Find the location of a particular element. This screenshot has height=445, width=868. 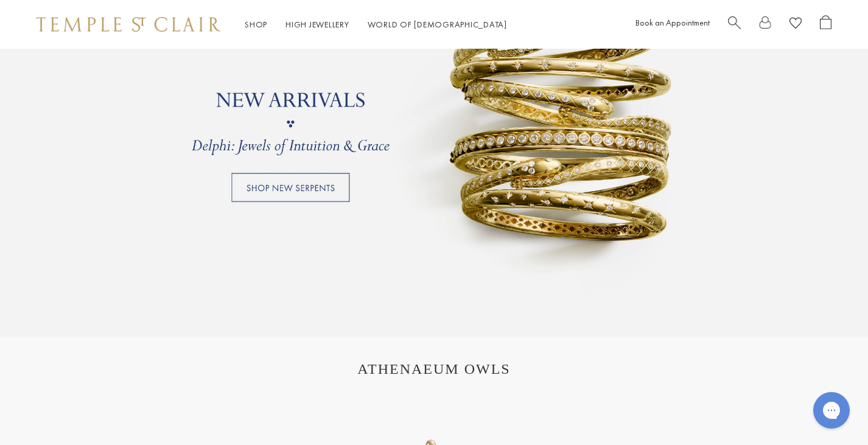

a: ShopShop is located at coordinates (256, 25).